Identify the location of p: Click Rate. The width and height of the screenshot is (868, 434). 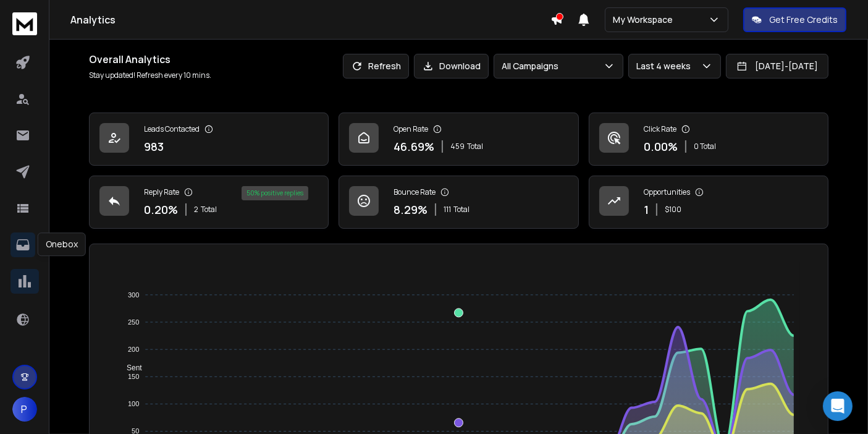
(660, 129).